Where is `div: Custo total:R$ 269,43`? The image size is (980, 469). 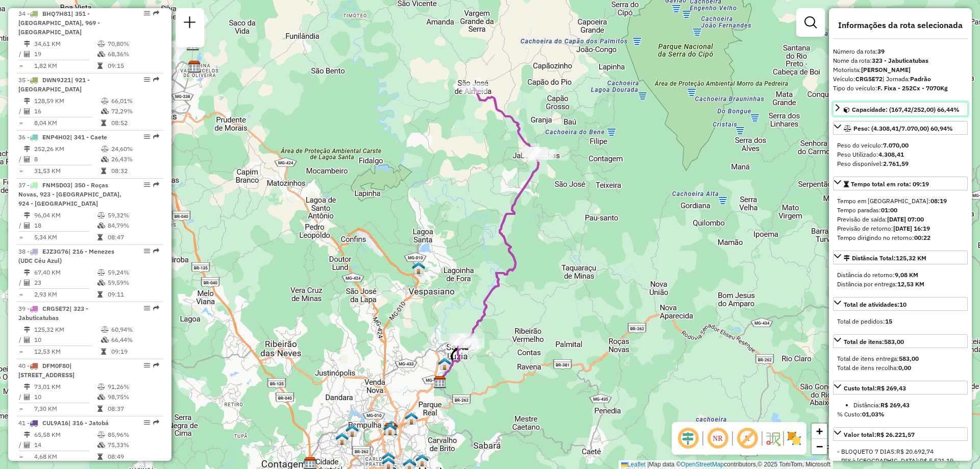
div: Custo total:R$ 269,43 is located at coordinates (900, 410).